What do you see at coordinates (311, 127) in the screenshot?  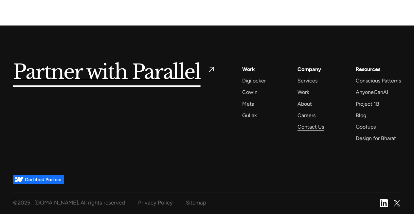 I see `div: Contact Us` at bounding box center [311, 127].